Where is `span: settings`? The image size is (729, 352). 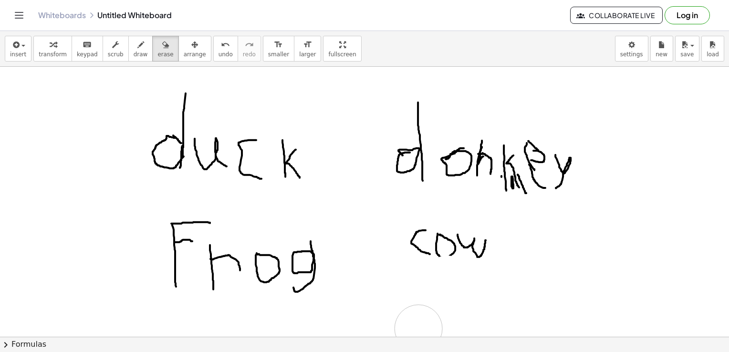
span: settings is located at coordinates (631, 54).